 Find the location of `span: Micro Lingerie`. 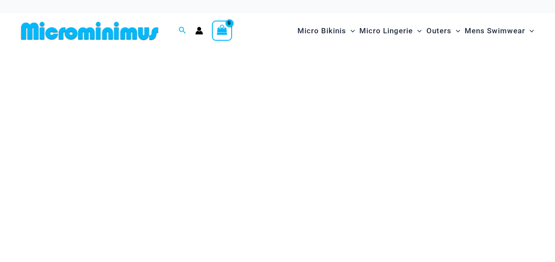

span: Micro Lingerie is located at coordinates (386, 31).